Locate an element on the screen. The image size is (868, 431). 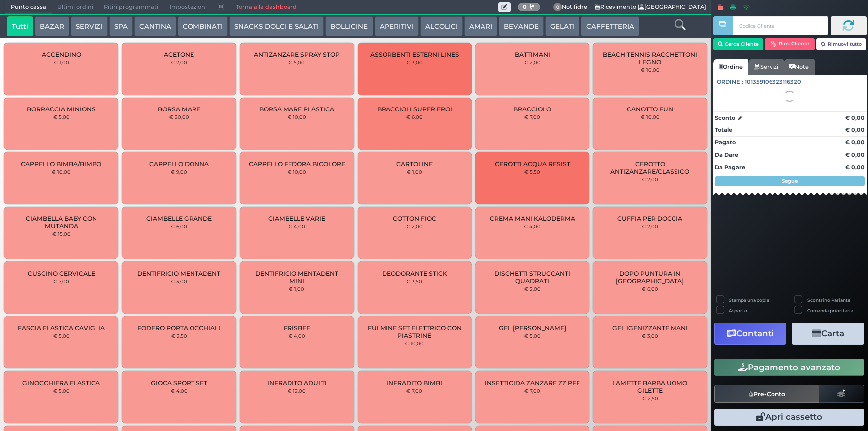
span: INFRADITO ADULTI is located at coordinates (297, 382).